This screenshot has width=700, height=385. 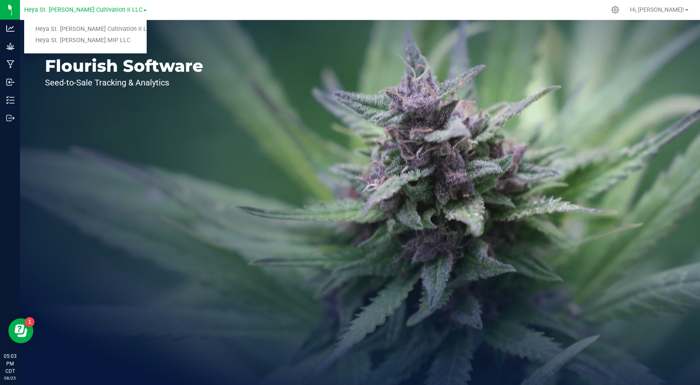 What do you see at coordinates (10, 46) in the screenshot?
I see `inline-svg: Grow` at bounding box center [10, 46].